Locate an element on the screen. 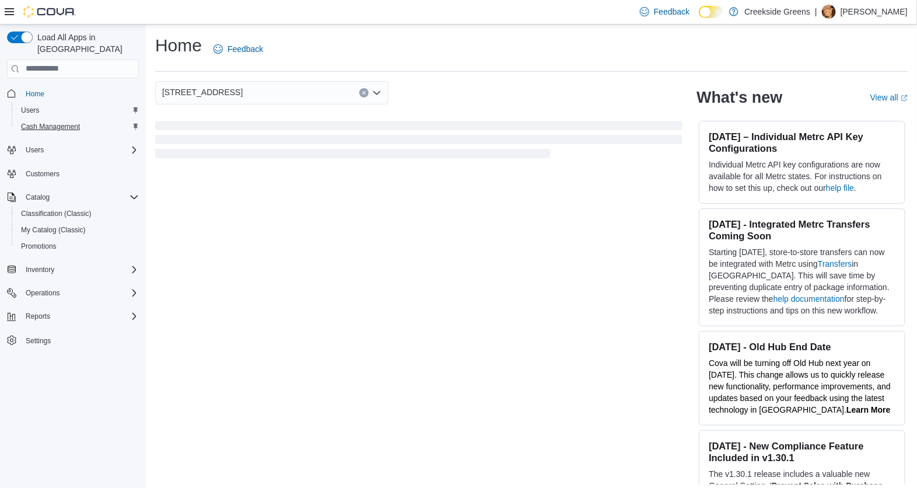 The height and width of the screenshot is (488, 917). a: View allExternal link is located at coordinates (889, 97).